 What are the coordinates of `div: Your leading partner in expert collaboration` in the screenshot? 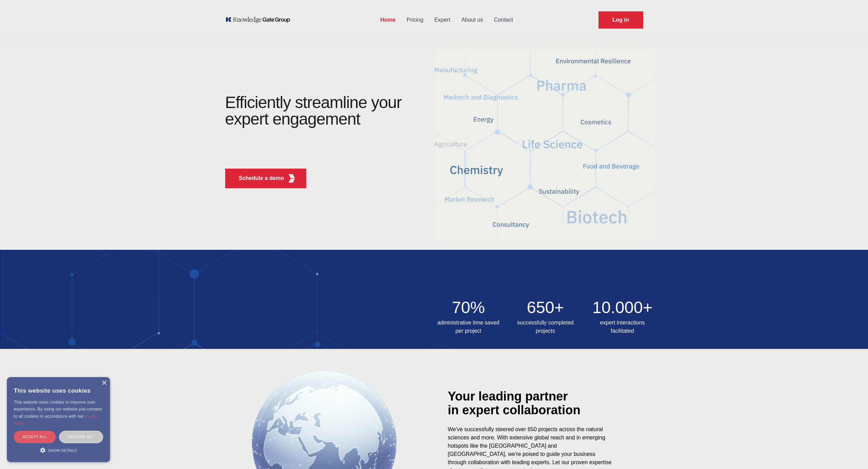 It's located at (544, 403).